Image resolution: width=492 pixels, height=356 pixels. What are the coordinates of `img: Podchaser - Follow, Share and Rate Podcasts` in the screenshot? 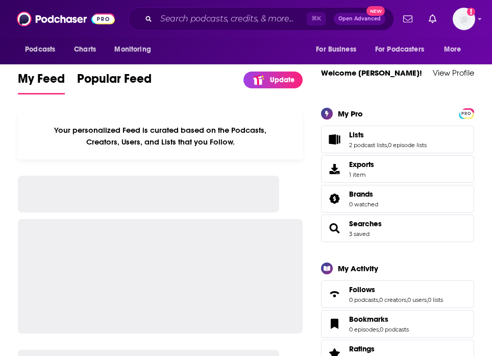 It's located at (66, 19).